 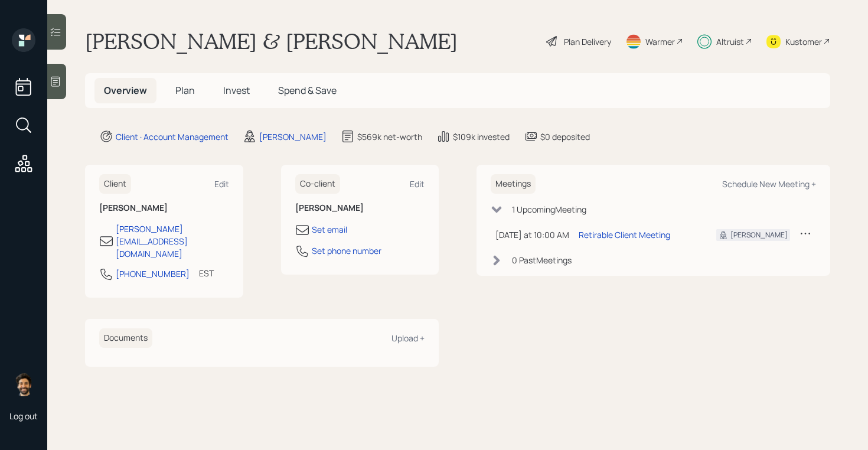 I want to click on div: Log out, so click(x=24, y=416).